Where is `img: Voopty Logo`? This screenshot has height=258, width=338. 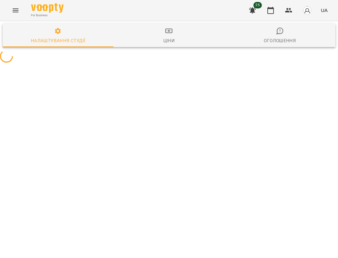
img: Voopty Logo is located at coordinates (47, 8).